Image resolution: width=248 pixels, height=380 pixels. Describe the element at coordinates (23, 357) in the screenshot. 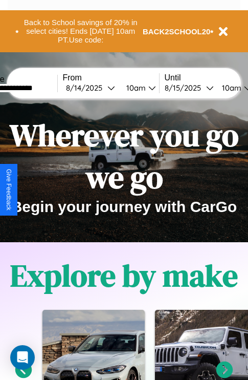

I see `div: Open Intercom Messenger` at that location.